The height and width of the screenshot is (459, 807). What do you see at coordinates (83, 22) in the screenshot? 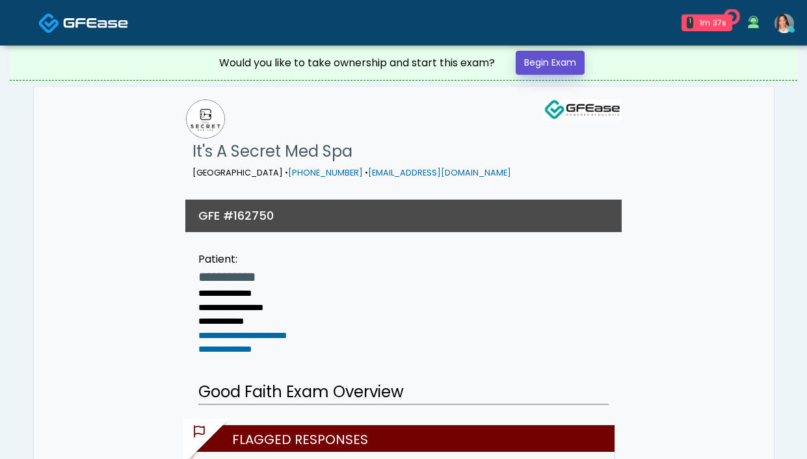
I see `a: Docovia` at bounding box center [83, 22].